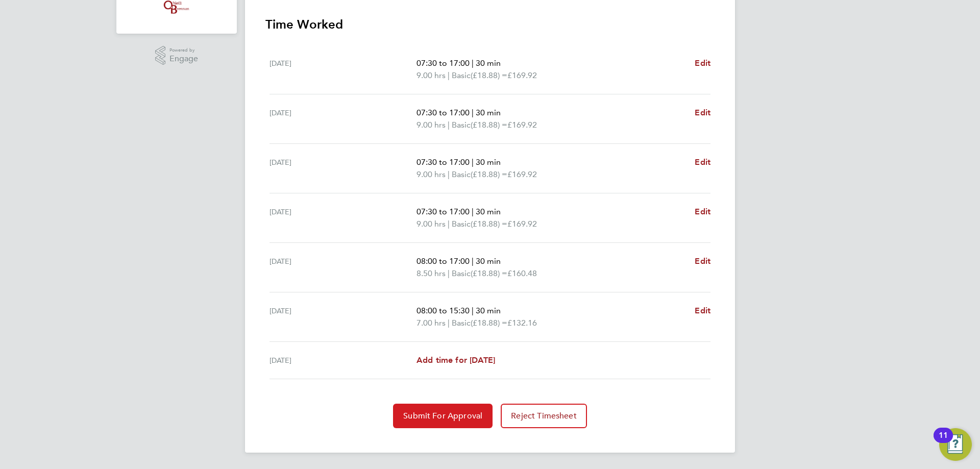  I want to click on span: Submit For Approval, so click(443, 416).